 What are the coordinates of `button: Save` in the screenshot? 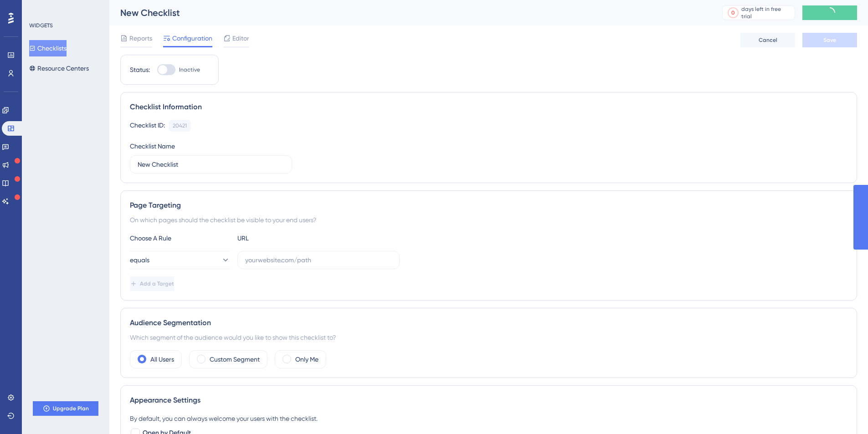 It's located at (830, 40).